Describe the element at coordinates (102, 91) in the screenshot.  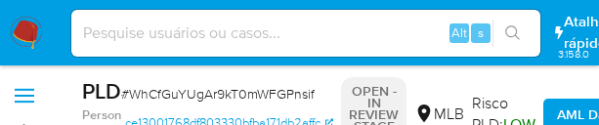
I see `b: PLD` at that location.